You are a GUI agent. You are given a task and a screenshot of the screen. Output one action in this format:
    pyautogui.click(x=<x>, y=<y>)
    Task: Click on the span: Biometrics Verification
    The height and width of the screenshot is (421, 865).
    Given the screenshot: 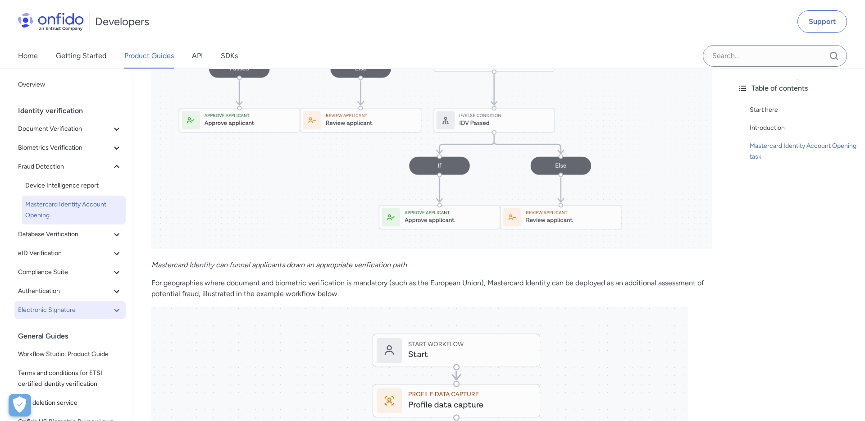 What is the action you would take?
    pyautogui.click(x=64, y=148)
    